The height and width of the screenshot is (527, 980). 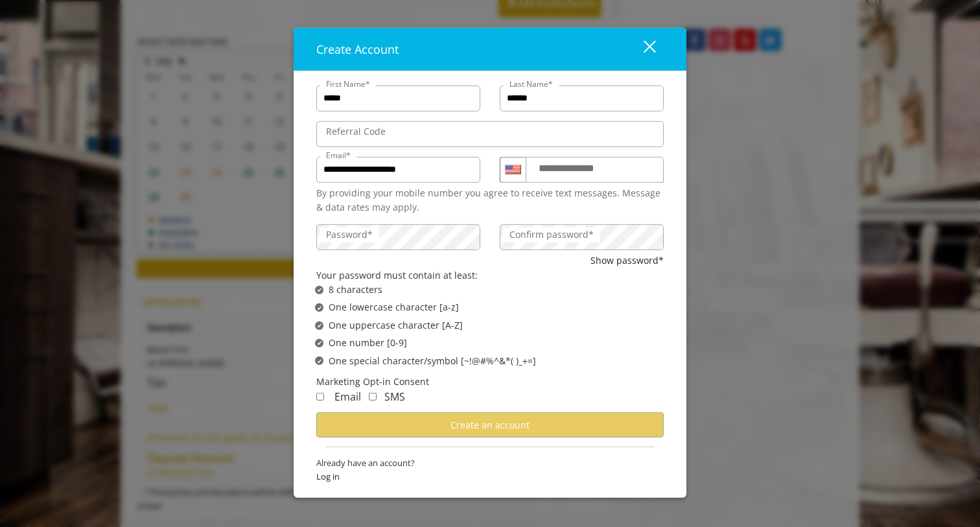 I want to click on span: SMS, so click(x=395, y=397).